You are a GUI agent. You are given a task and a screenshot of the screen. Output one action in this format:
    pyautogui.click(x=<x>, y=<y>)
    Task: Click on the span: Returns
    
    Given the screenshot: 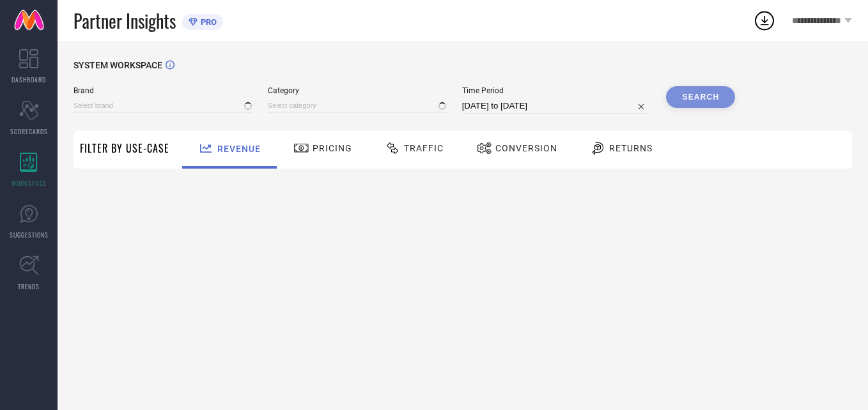 What is the action you would take?
    pyautogui.click(x=631, y=148)
    